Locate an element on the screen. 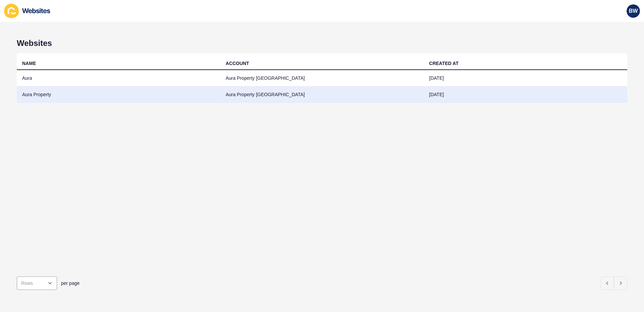 The width and height of the screenshot is (644, 312). div: open menu is located at coordinates (37, 283).